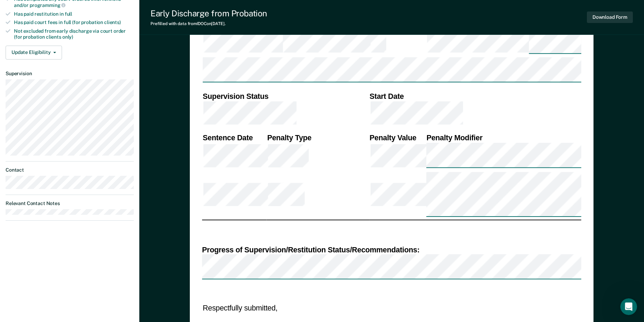  Describe the element at coordinates (70, 73) in the screenshot. I see `dt: Supervision` at that location.